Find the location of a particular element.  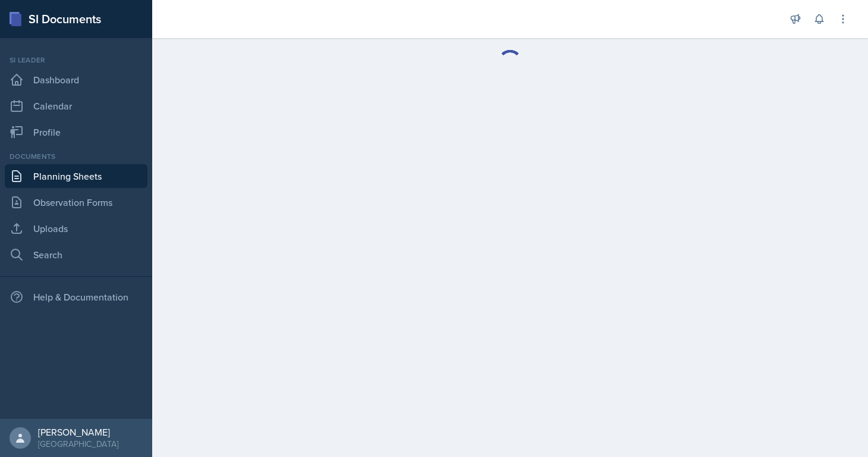

div: Documents is located at coordinates (76, 157).